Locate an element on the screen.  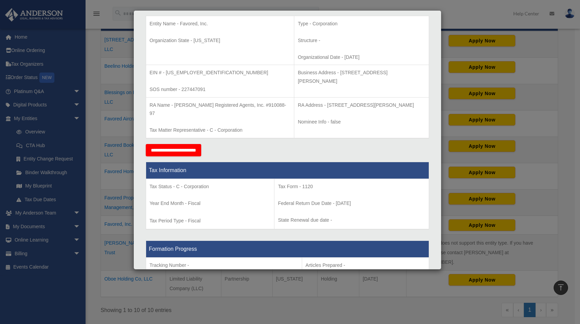
p: SOS number - 227447091 is located at coordinates (220, 89).